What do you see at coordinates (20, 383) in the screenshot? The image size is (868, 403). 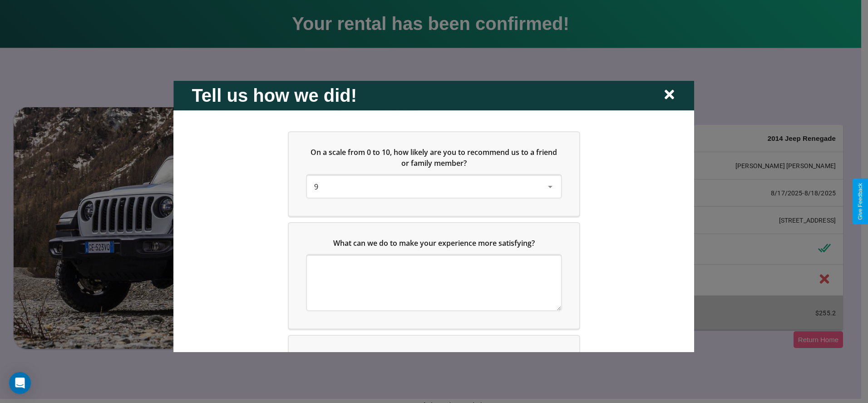 I see `div: Open Intercom Messenger` at bounding box center [20, 383].